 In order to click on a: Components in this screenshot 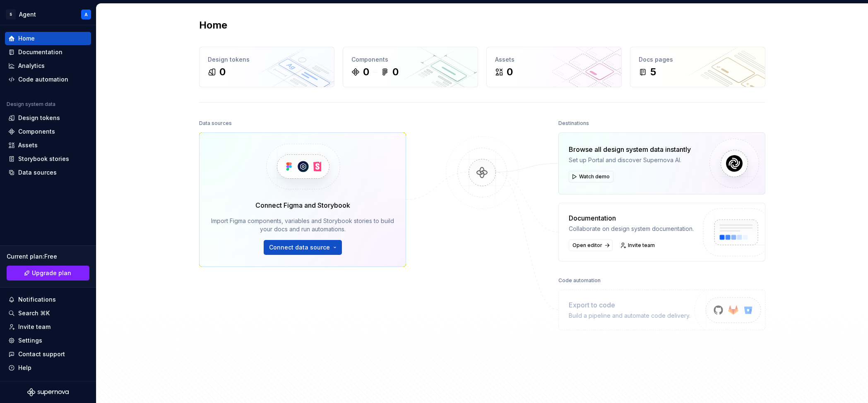, I will do `click(48, 131)`.